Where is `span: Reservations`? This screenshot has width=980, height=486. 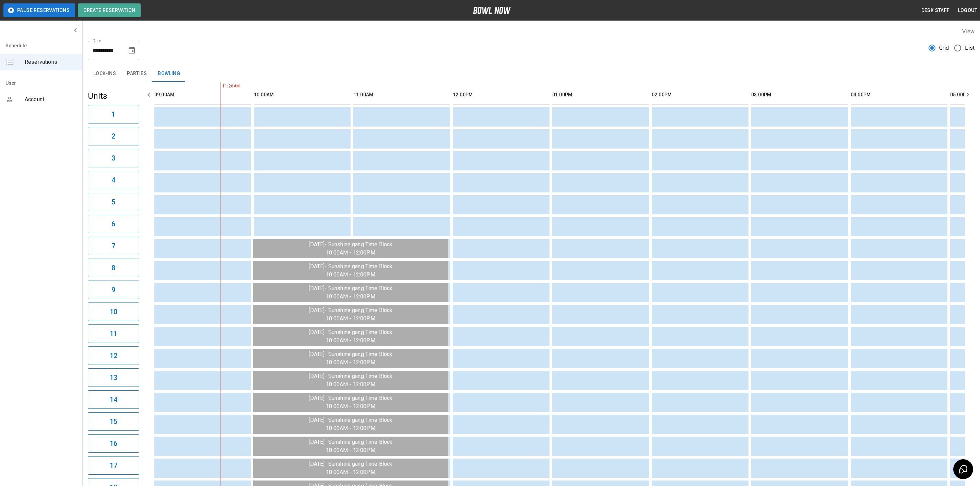 span: Reservations is located at coordinates (51, 62).